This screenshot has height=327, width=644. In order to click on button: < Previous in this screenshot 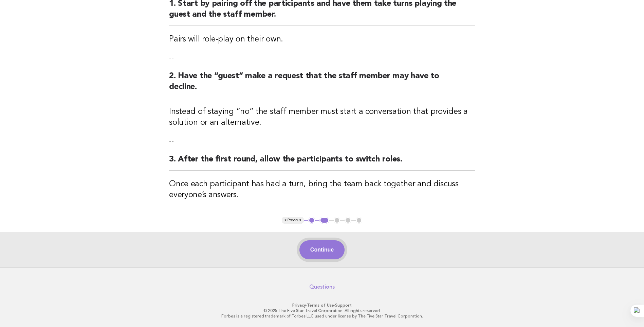, I will do `click(293, 220)`.